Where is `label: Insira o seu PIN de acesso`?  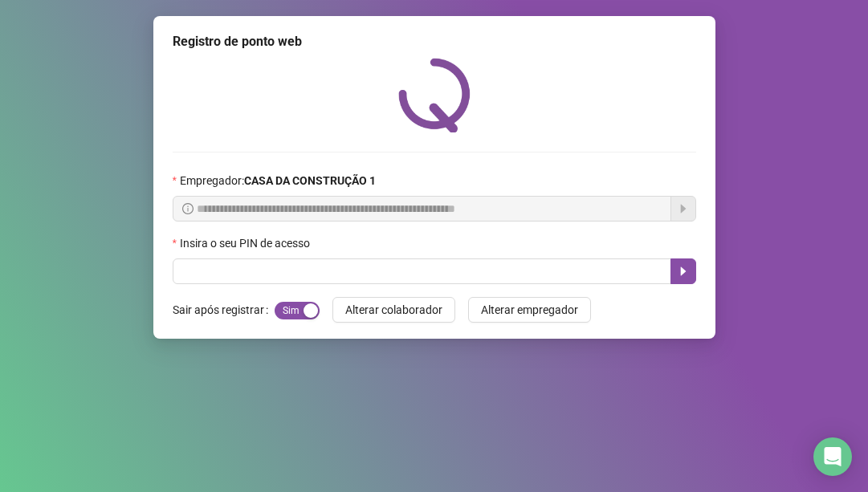
label: Insira o seu PIN de acesso is located at coordinates (246, 243).